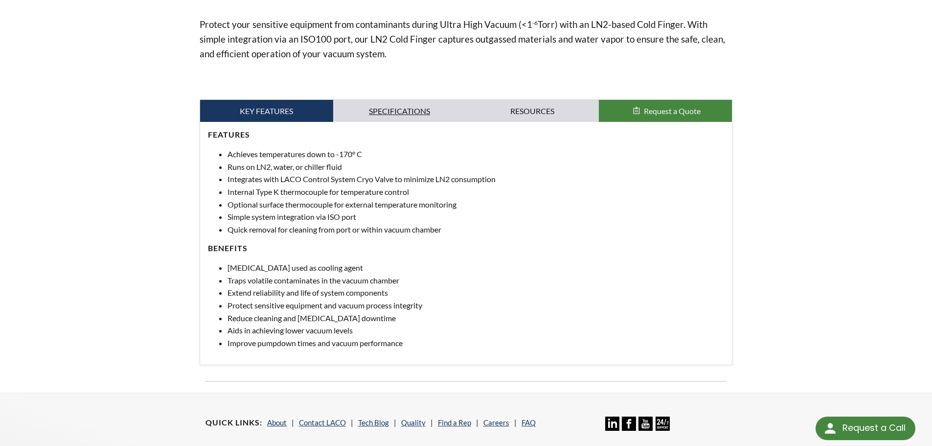 This screenshot has width=932, height=446. I want to click on li: Improve pumpdown times and vacuum performance, so click(476, 343).